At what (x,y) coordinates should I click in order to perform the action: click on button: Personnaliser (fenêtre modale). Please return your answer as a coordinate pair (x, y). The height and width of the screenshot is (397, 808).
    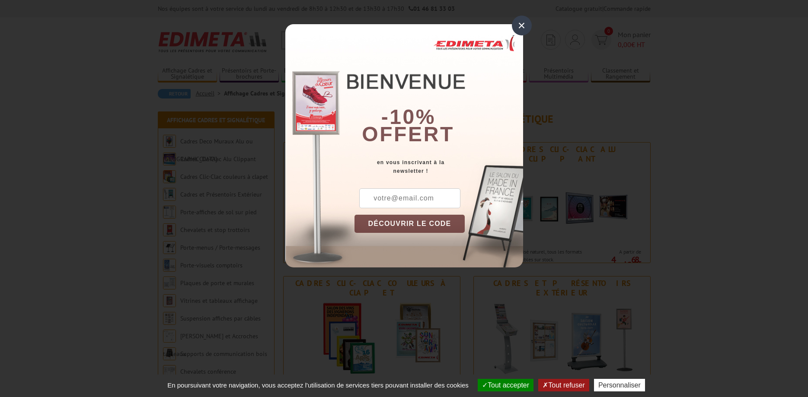
    Looking at the image, I should click on (620, 385).